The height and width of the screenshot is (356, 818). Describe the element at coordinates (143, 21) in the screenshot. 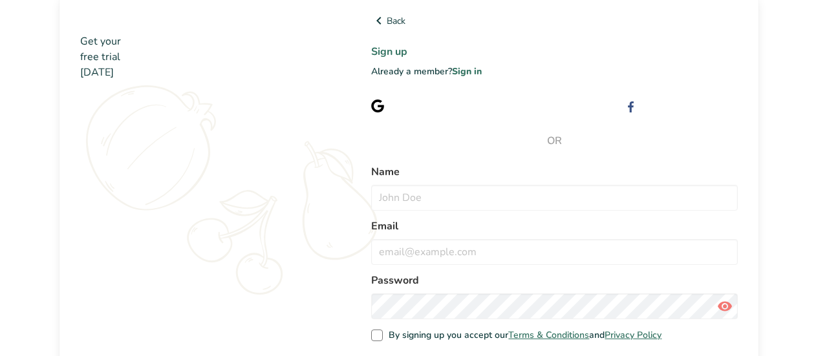

I see `img: Food Label Maker` at that location.